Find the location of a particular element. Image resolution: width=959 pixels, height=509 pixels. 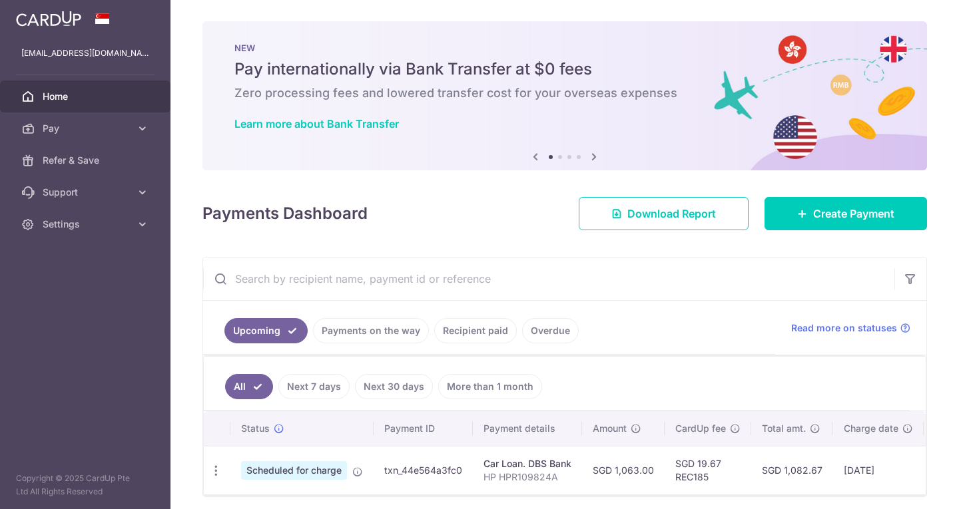

input: Search by recipient name, payment id or reference is located at coordinates (549, 279).